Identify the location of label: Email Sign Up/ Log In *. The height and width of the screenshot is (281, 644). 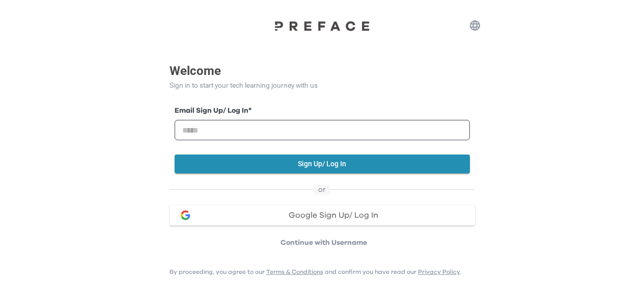
(322, 111).